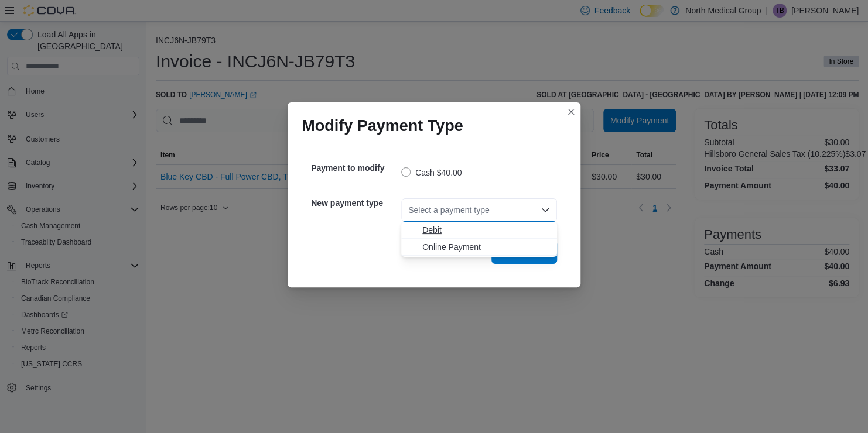 This screenshot has height=433, width=868. I want to click on span: Online Payment, so click(486, 247).